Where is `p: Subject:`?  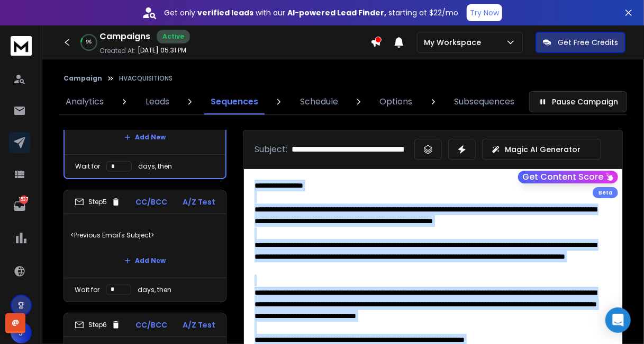
p: Subject: is located at coordinates (271, 149).